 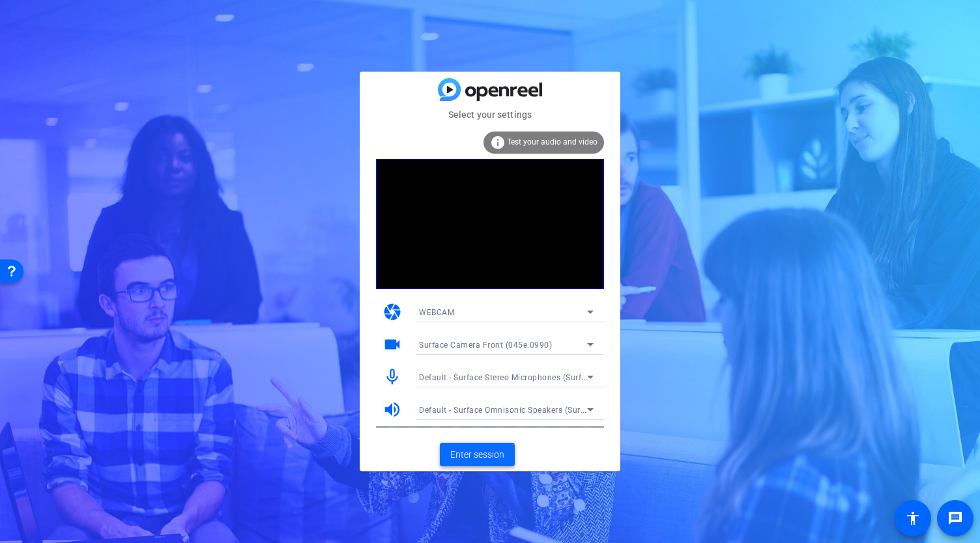 What do you see at coordinates (490, 115) in the screenshot?
I see `mat-card-subtitle: Select your settings` at bounding box center [490, 115].